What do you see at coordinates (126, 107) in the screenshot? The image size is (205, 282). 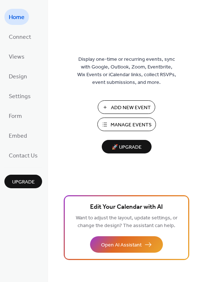 I see `button: Add New Event` at bounding box center [126, 107].